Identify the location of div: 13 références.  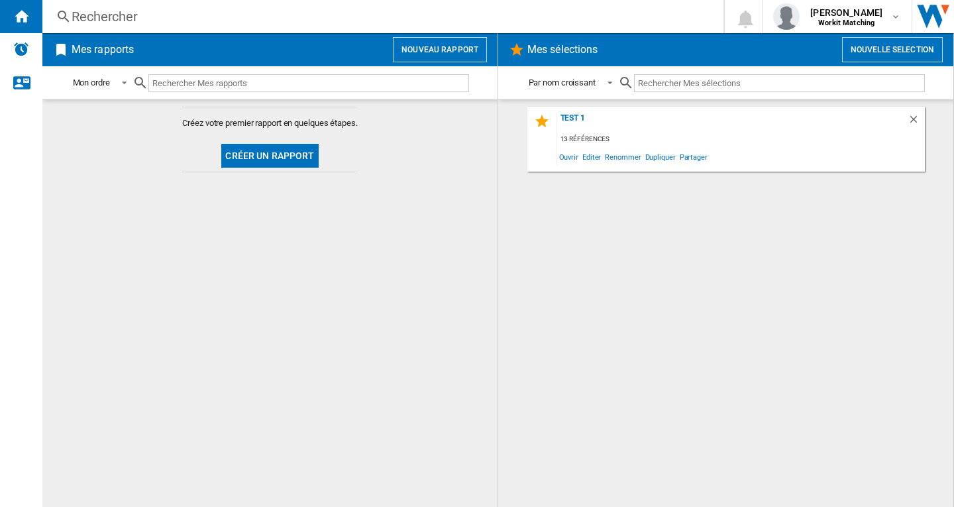
(741, 139).